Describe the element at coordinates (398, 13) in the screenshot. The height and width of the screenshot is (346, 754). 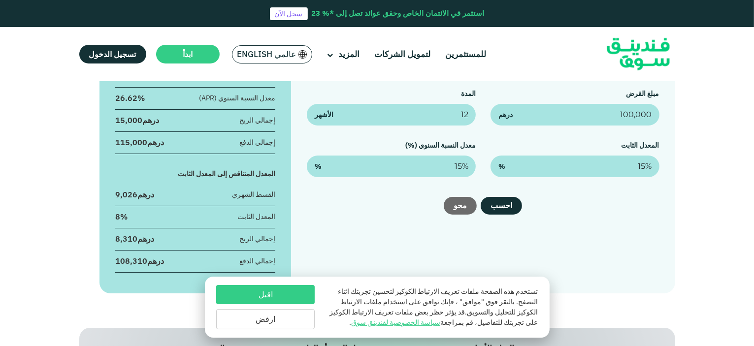
I see `div: استثمر في الائتمان الخاص وحقق عوائد تصل إلى *% 23` at that location.